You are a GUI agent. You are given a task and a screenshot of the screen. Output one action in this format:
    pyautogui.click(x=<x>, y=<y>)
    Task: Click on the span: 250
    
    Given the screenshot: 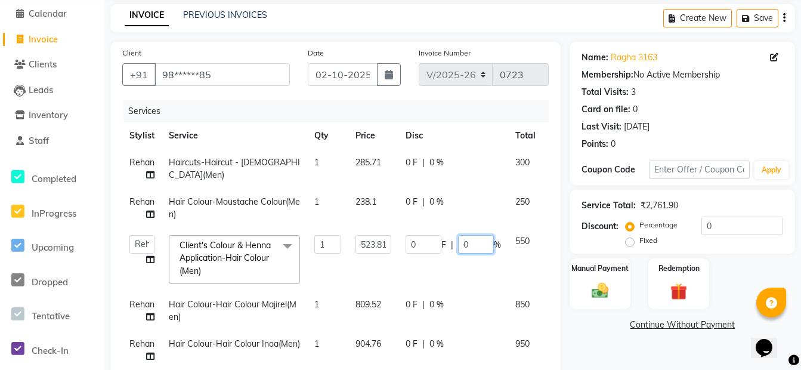 What is the action you would take?
    pyautogui.click(x=522, y=202)
    